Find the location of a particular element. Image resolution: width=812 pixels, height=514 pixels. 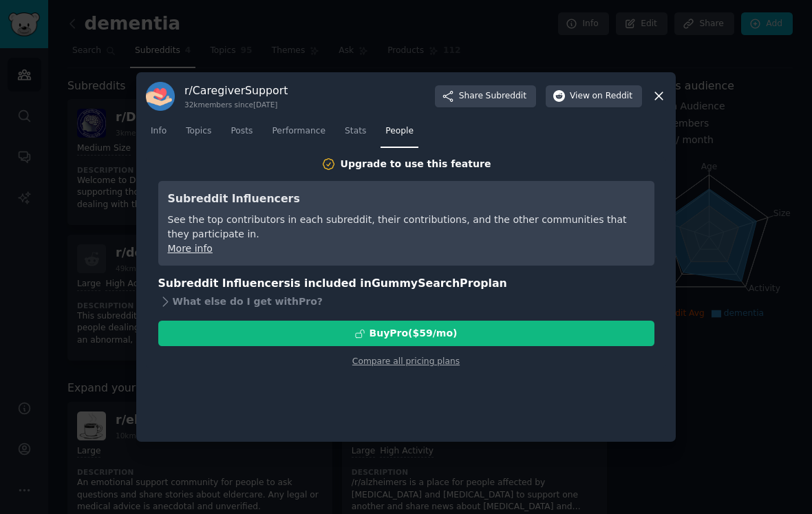

div: Upgrade to use this feature is located at coordinates (416, 164).